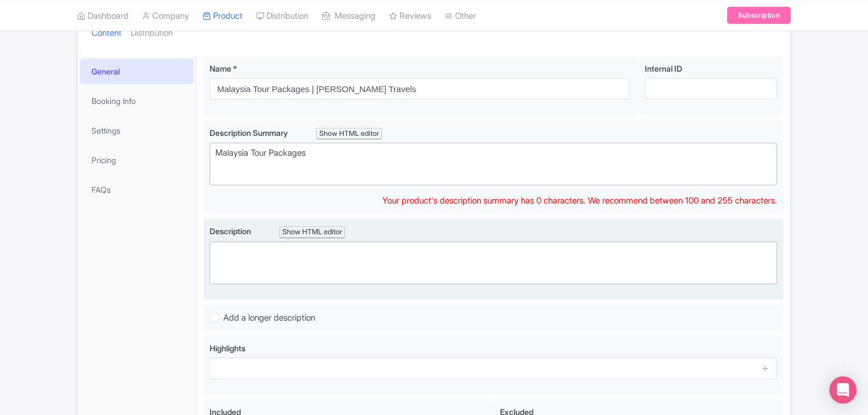 The width and height of the screenshot is (868, 415). I want to click on span: Add a longer description, so click(269, 317).